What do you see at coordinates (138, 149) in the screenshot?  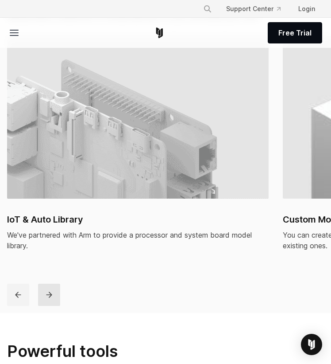 I see `a: IoT & Auto Library IoT & Auto Library We've partnered with Arm to provide a processor and system ...` at bounding box center [138, 149].